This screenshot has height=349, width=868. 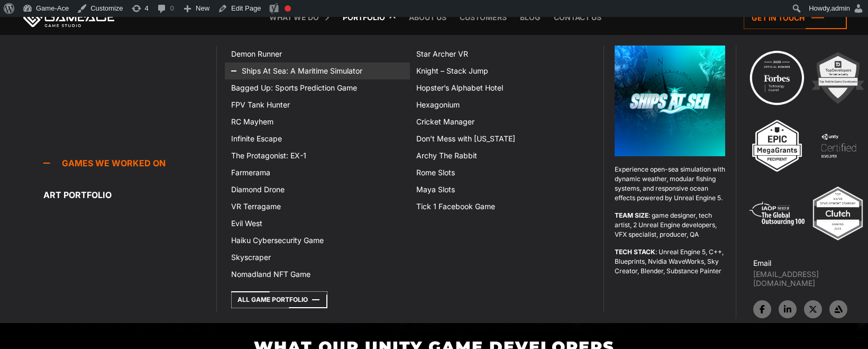 What do you see at coordinates (317, 138) in the screenshot?
I see `a: Infinite Escape` at bounding box center [317, 138].